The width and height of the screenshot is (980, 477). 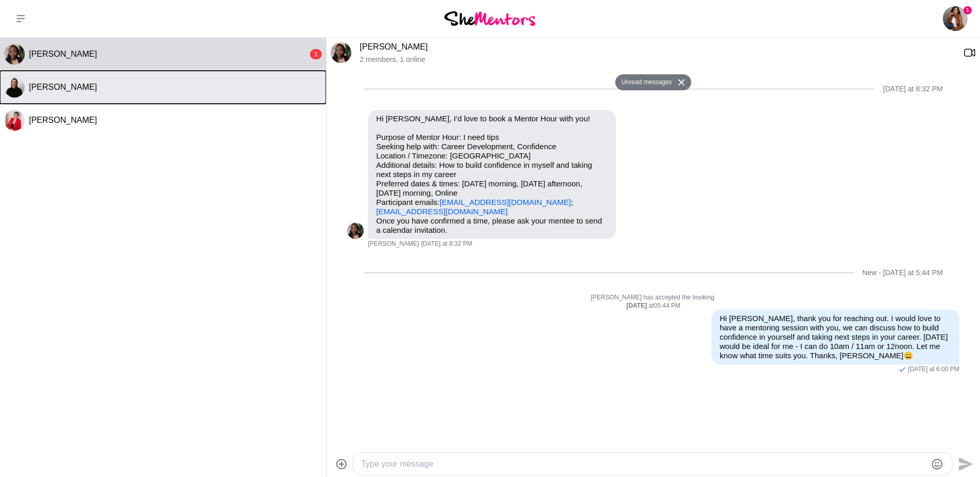 I want to click on a: Orine Silveira-McCuskey1, so click(x=956, y=19).